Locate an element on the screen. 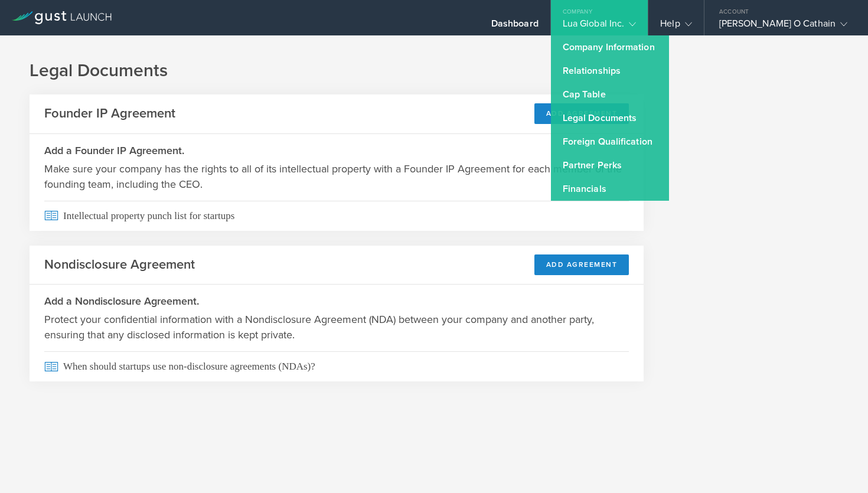  div: Dashboard is located at coordinates (515, 26).